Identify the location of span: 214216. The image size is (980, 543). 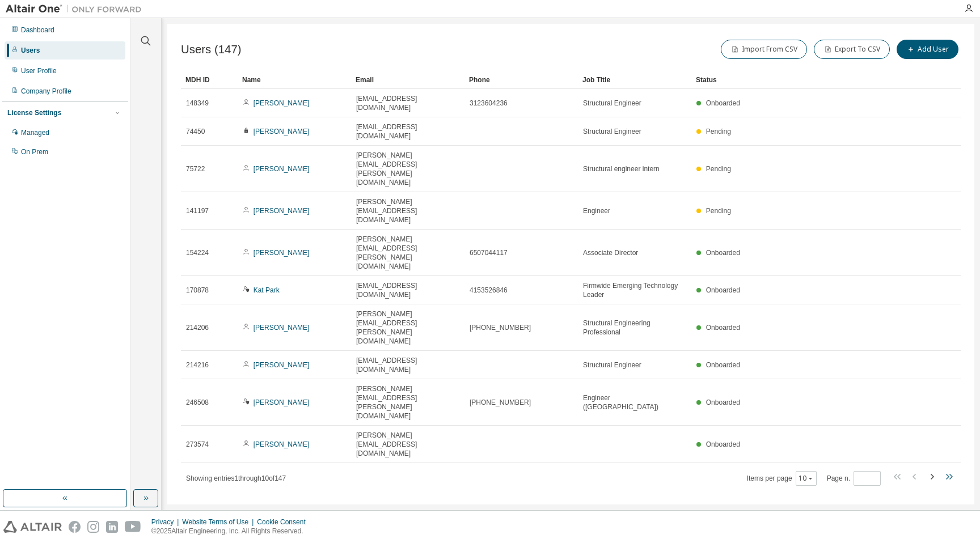
(197, 365).